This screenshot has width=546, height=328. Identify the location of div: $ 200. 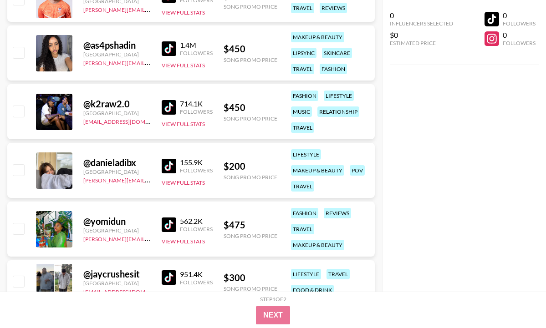
(250, 166).